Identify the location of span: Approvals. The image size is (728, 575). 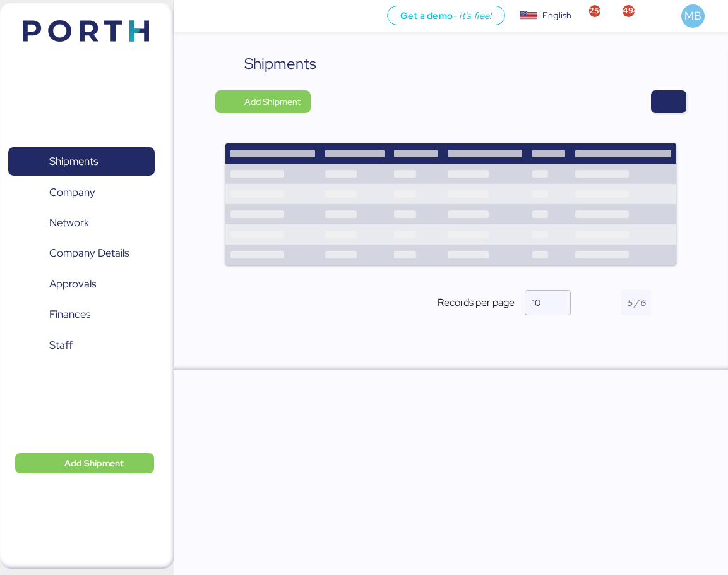
(73, 284).